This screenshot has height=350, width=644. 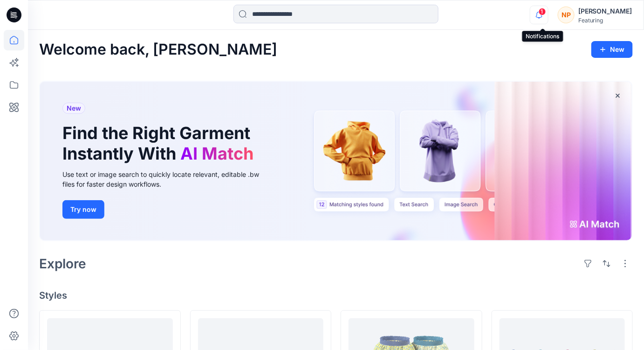 I want to click on div: Use text or image search to quickly locate relevant, editable .bw files for faster design workflows., so click(x=167, y=179).